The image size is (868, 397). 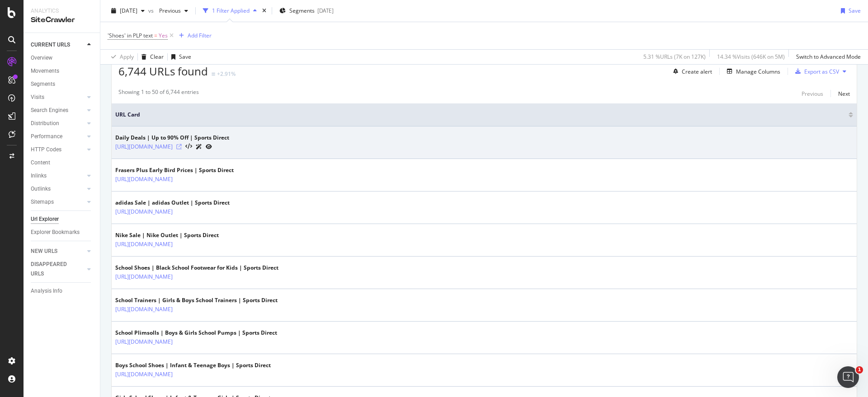 What do you see at coordinates (196, 300) in the screenshot?
I see `div: School Trainers | Girls & Boys School Trainers | Sports Direct` at bounding box center [196, 300].